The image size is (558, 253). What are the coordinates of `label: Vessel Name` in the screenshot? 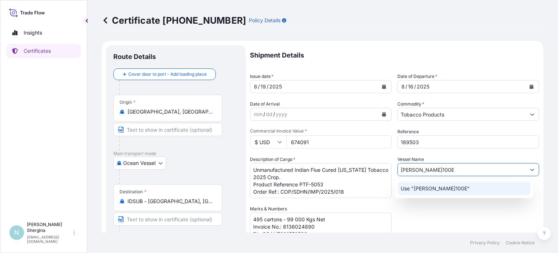 It's located at (411, 159).